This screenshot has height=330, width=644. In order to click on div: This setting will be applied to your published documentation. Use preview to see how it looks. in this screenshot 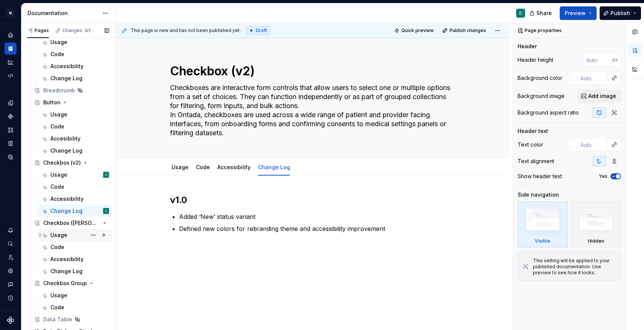, I will do `click(574, 267)`.